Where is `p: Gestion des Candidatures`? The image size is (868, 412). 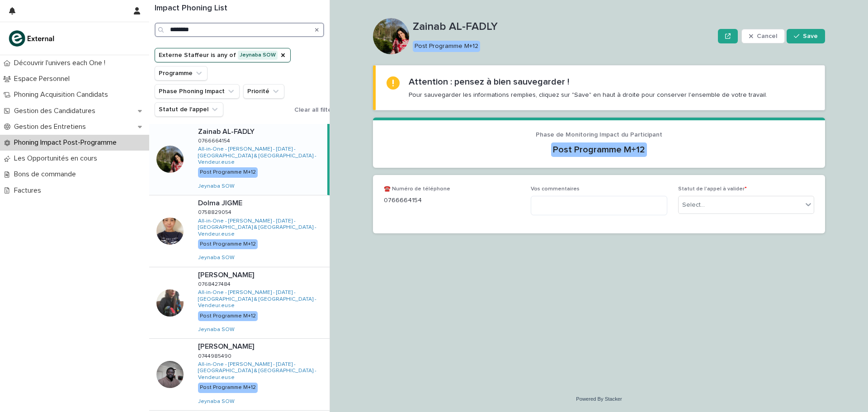
p: Gestion des Candidatures is located at coordinates (57, 111).